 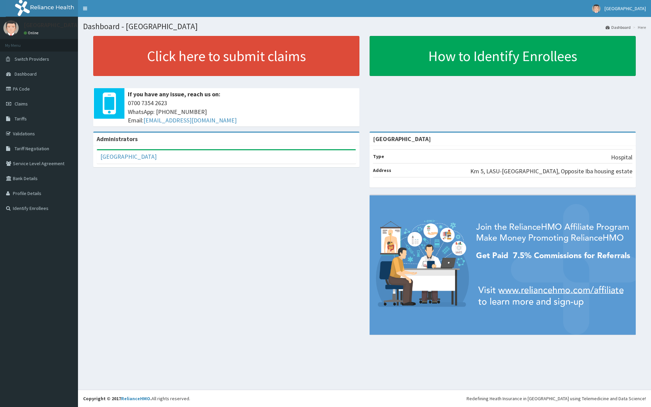 I want to click on a: How to Identify Enrollees, so click(x=502, y=56).